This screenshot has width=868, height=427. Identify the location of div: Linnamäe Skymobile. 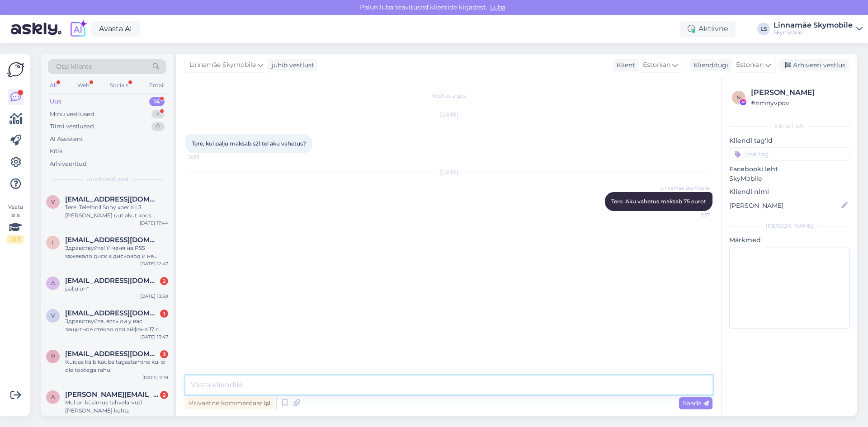
(813, 25).